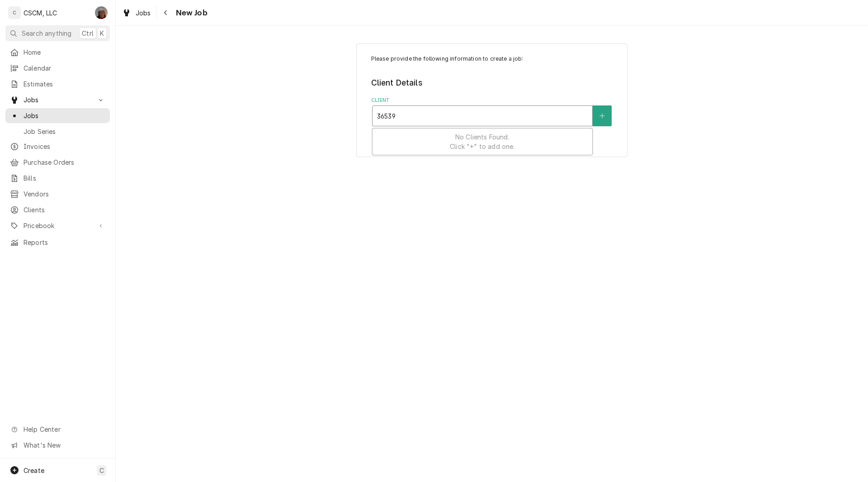 Image resolution: width=868 pixels, height=482 pixels. I want to click on span: Bills, so click(64, 178).